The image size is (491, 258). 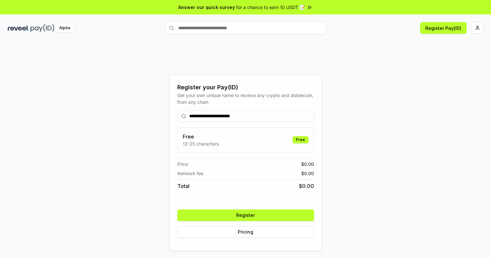 What do you see at coordinates (245, 215) in the screenshot?
I see `button: Register` at bounding box center [245, 215].